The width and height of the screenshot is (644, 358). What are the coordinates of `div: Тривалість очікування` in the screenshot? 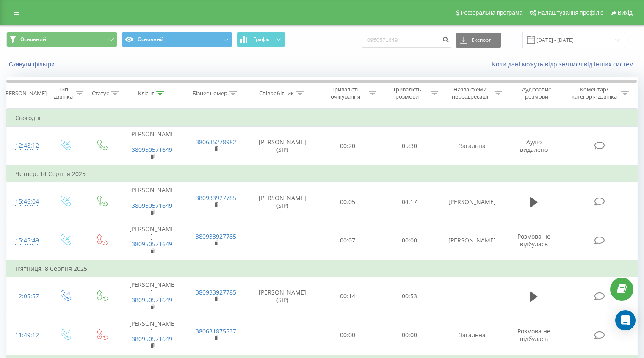 It's located at (346, 93).